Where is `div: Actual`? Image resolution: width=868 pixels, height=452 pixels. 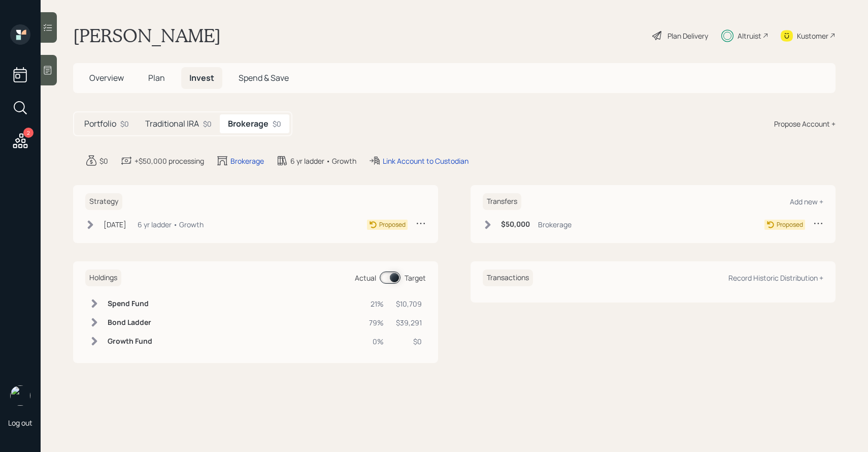
div: Actual is located at coordinates (366, 277).